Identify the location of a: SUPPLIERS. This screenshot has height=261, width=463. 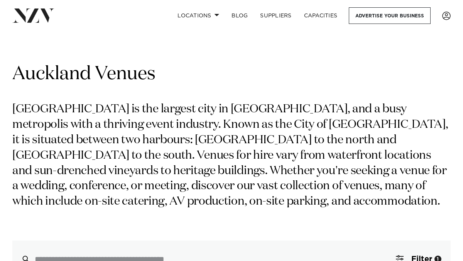
(276, 15).